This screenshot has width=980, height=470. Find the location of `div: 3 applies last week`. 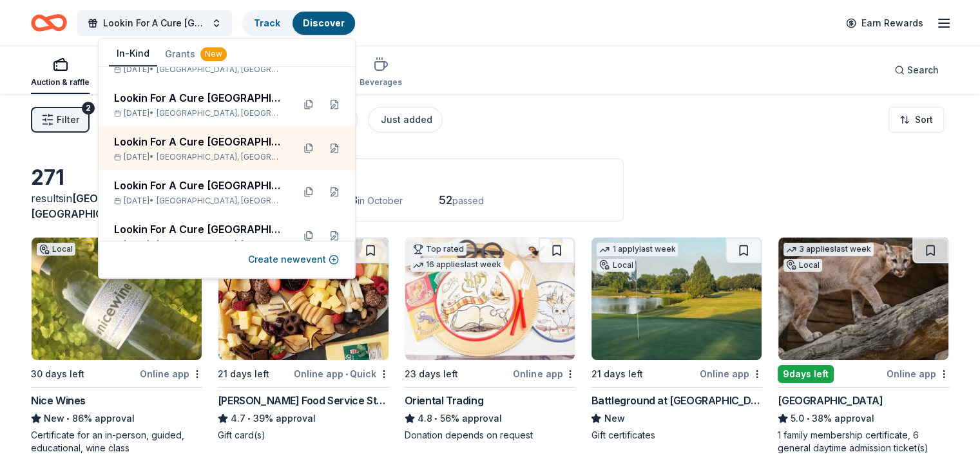

div: 3 applies last week is located at coordinates (828, 249).